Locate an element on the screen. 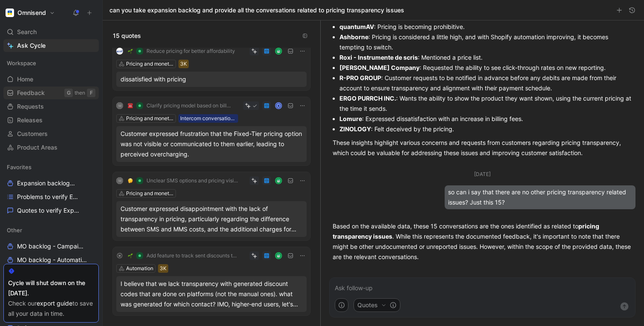 This screenshot has height=326, width=644. p: : Pricing is considered a little high, and with Shopify automation improving, it becomes tempting... is located at coordinates (485, 42).